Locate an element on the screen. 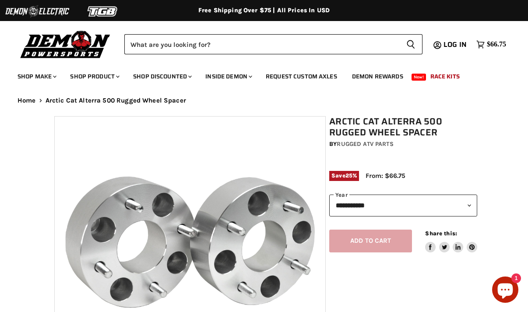  span: Share this: is located at coordinates (441, 233).